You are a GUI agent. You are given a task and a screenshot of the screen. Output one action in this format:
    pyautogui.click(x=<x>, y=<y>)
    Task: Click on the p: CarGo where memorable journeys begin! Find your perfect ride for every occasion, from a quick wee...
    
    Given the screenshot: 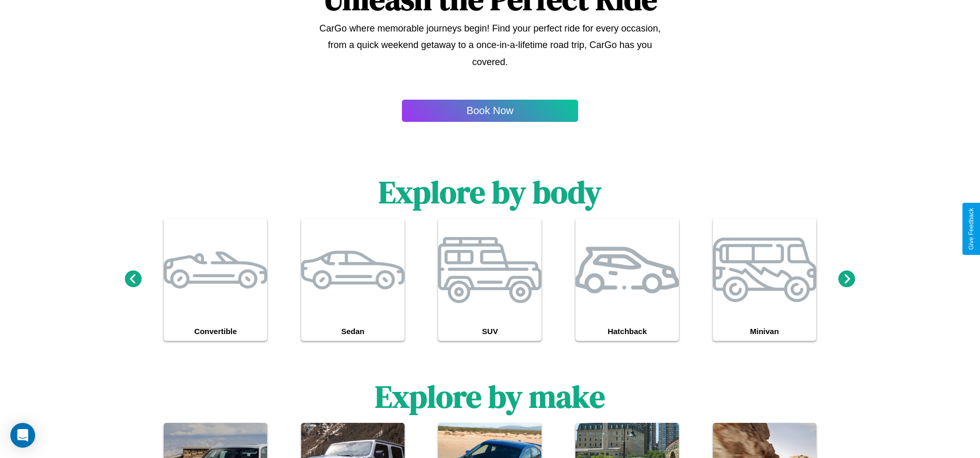 What is the action you would take?
    pyautogui.click(x=490, y=45)
    